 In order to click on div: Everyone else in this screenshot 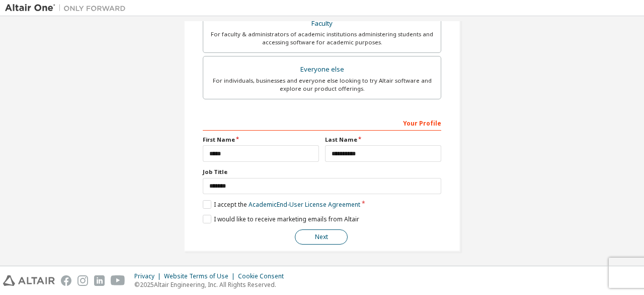, I will do `click(322, 69)`.